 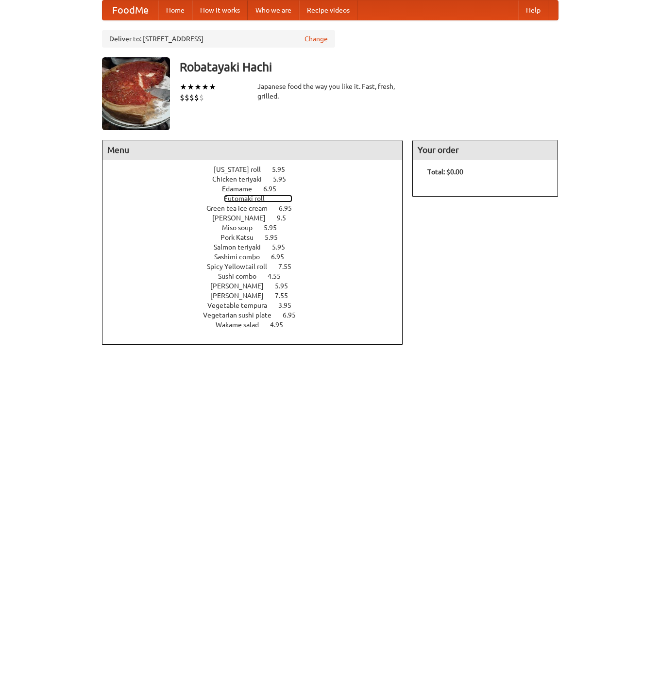 I want to click on a: Miso soup 5.95, so click(x=258, y=228).